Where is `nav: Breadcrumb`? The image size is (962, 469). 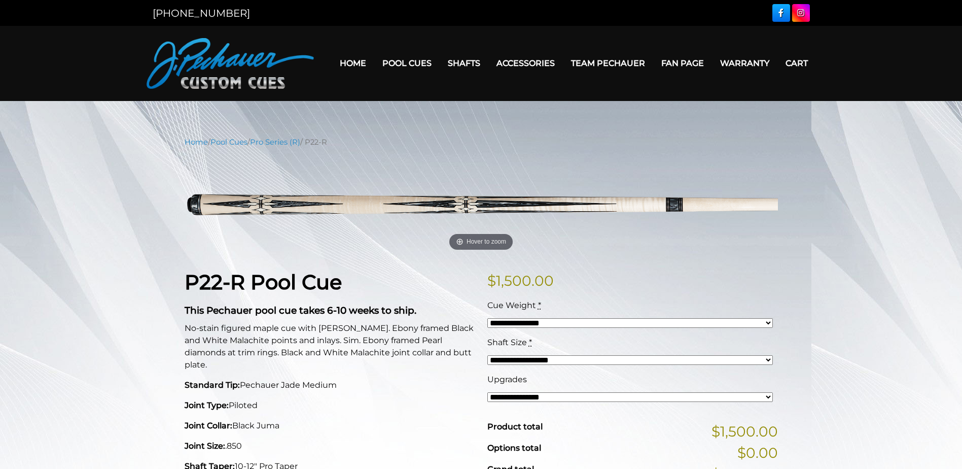
nav: Breadcrumb is located at coordinates (481, 142).